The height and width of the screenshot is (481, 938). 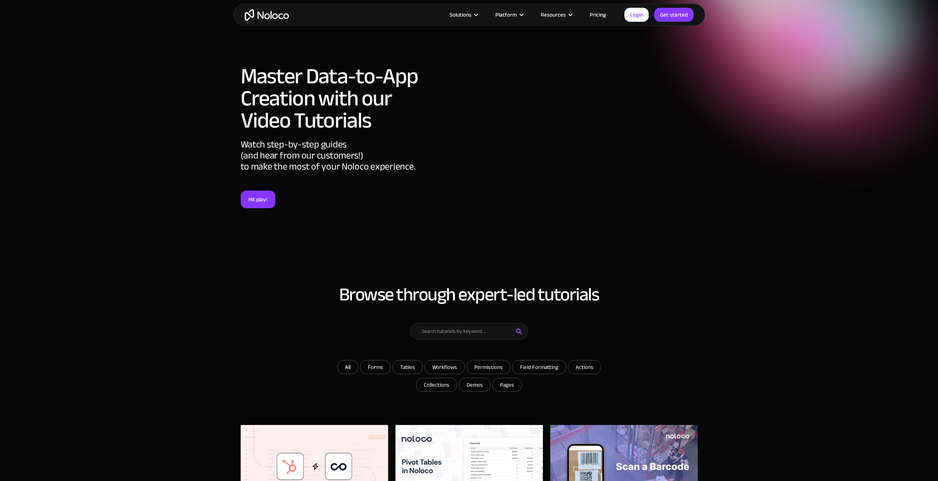 I want to click on a: Get started, so click(x=673, y=15).